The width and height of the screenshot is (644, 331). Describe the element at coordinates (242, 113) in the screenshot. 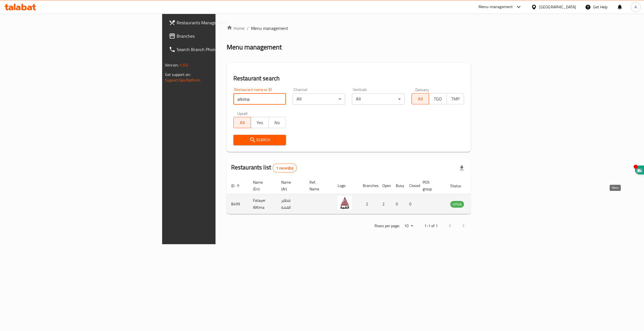

I see `label: Upsell` at that location.